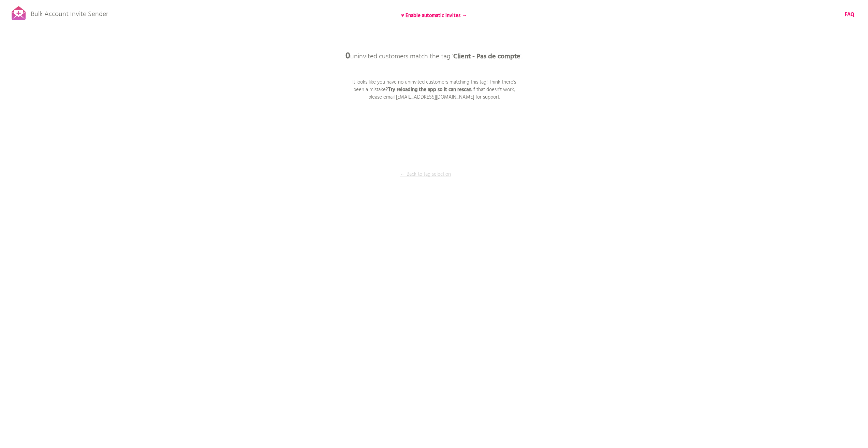 The height and width of the screenshot is (448, 868). What do you see at coordinates (434, 90) in the screenshot?
I see `p: It looks like you have no uninvited customers matching this tag! Think there's been a mistake? If...` at bounding box center [434, 90].